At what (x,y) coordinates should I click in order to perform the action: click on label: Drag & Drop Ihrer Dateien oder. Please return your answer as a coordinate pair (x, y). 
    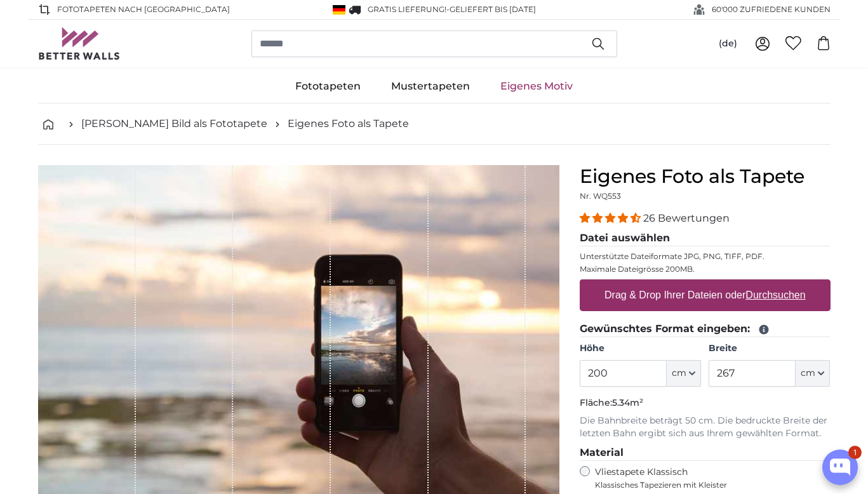
    Looking at the image, I should click on (705, 295).